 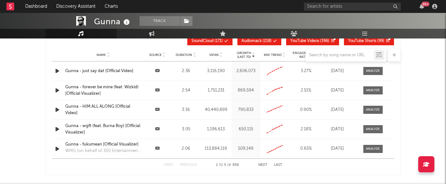 What do you see at coordinates (216, 91) in the screenshot?
I see `div: 1,751,231` at bounding box center [216, 91].